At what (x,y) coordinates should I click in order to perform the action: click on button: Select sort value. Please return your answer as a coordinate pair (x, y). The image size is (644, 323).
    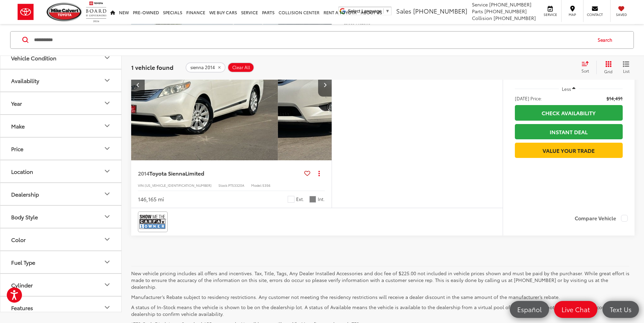
    Looking at the image, I should click on (587, 67).